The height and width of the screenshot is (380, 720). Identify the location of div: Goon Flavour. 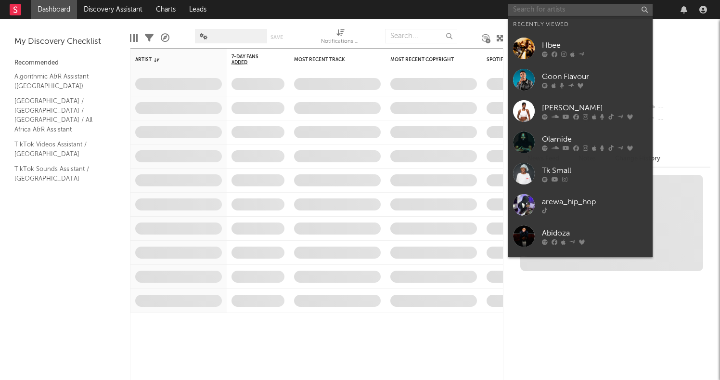
(595, 77).